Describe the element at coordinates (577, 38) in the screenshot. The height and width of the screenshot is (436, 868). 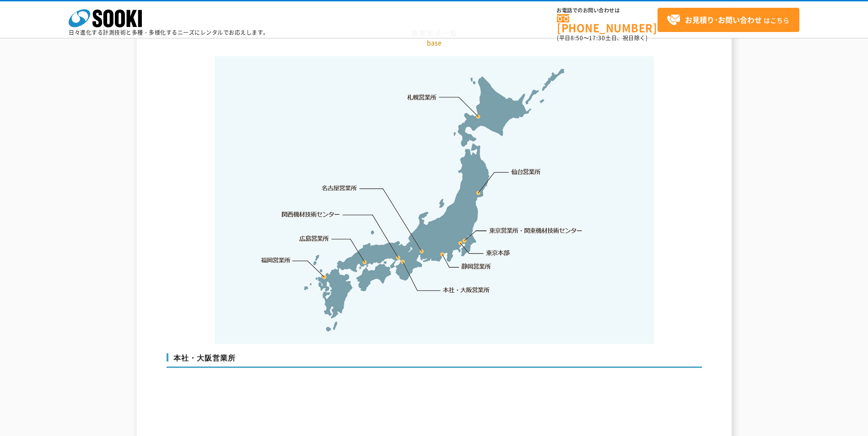
I see `span: 8:50` at that location.